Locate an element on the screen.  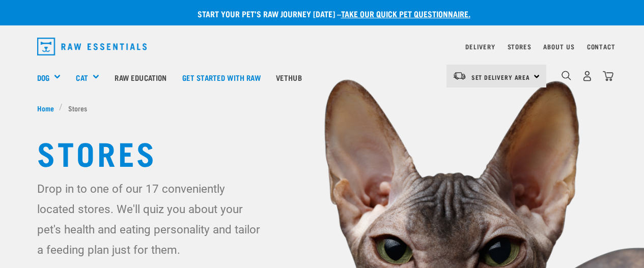
a: Contact is located at coordinates (602, 46).